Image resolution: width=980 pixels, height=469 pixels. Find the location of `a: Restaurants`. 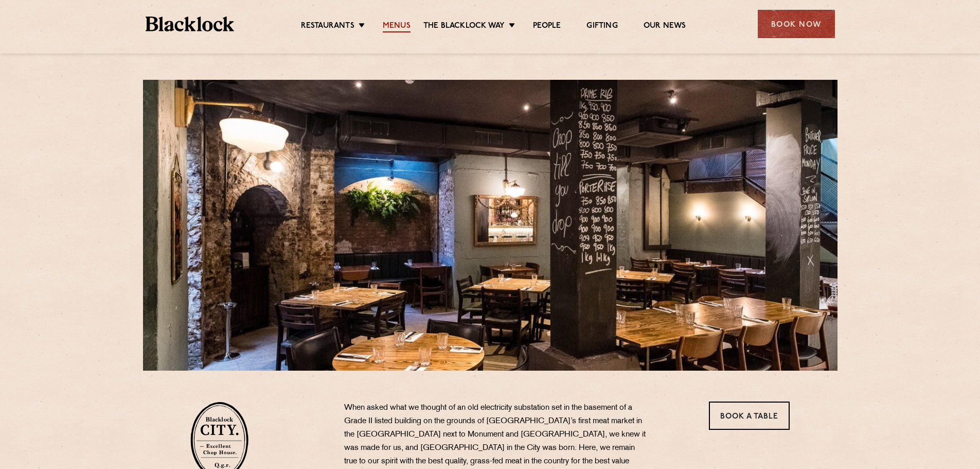

a: Restaurants is located at coordinates (327, 27).